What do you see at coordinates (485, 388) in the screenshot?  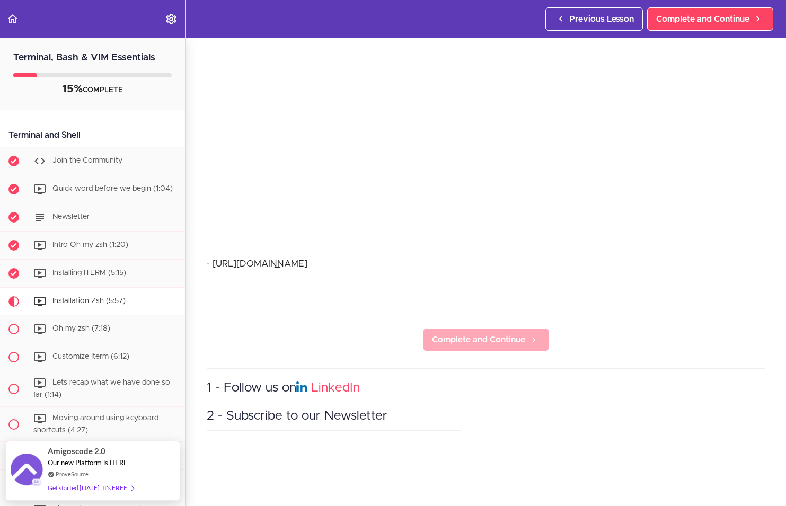 I see `h3: 1 - Follow us on` at bounding box center [485, 388].